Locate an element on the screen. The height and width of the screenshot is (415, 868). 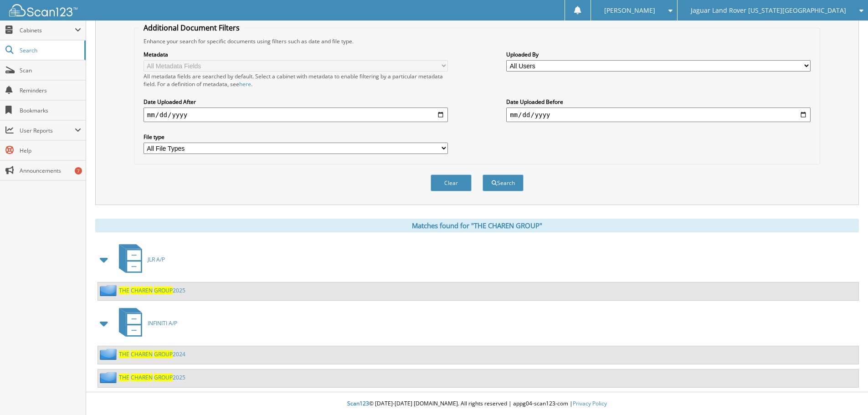
span: User Reports is located at coordinates (47, 130).